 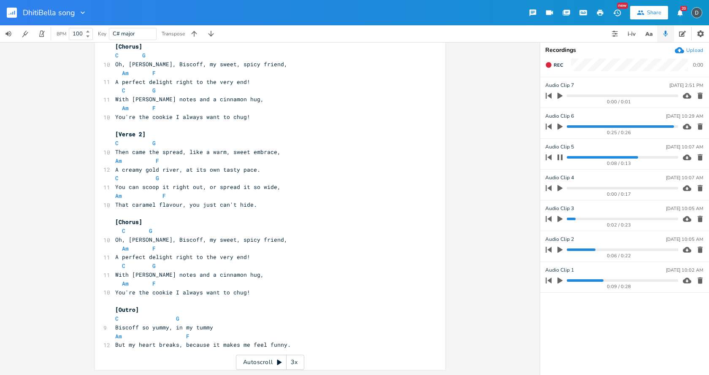 I want to click on div: Upload, so click(x=694, y=50).